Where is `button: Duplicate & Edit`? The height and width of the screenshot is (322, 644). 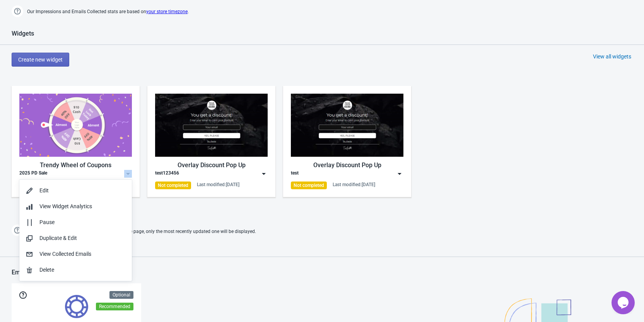
button: Duplicate & Edit is located at coordinates (75, 238).